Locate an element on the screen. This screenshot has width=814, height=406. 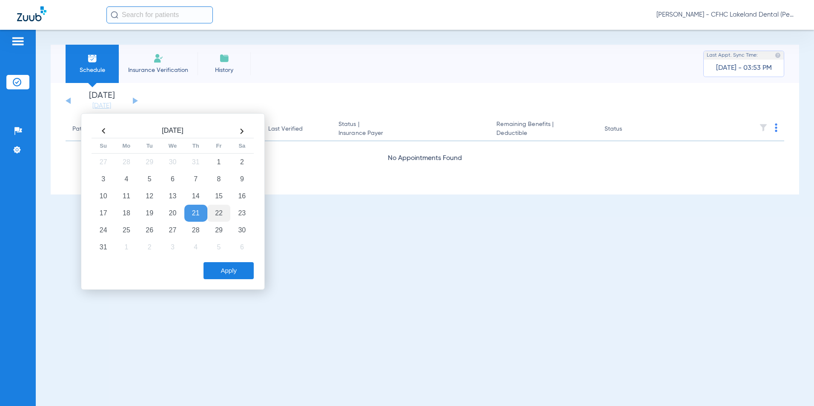
span: Last Appt. Sync Time: is located at coordinates (732, 55).